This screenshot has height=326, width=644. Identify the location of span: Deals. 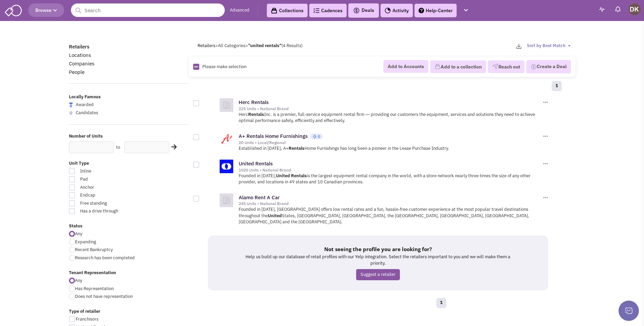
(364, 10).